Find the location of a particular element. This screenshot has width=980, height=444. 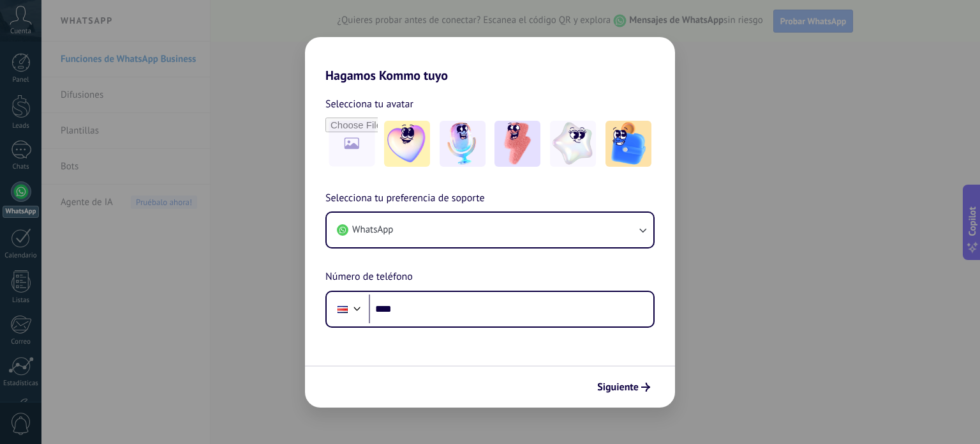

img: -4.jpeg is located at coordinates (573, 143).